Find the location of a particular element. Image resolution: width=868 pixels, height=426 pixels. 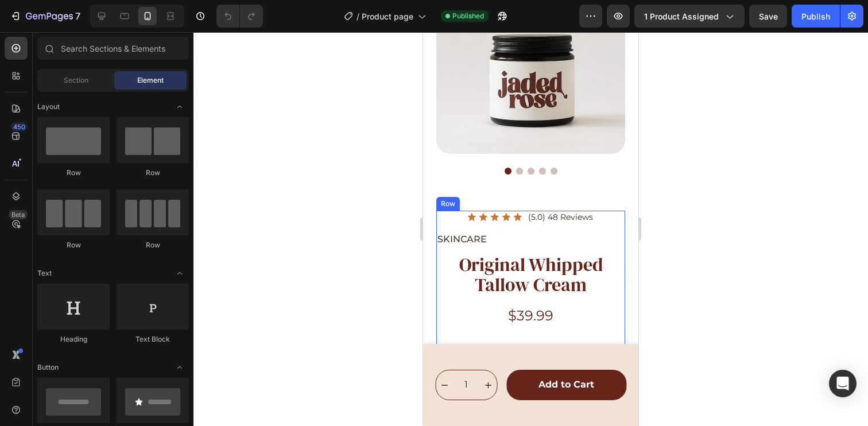

span: Text is located at coordinates (44, 273).